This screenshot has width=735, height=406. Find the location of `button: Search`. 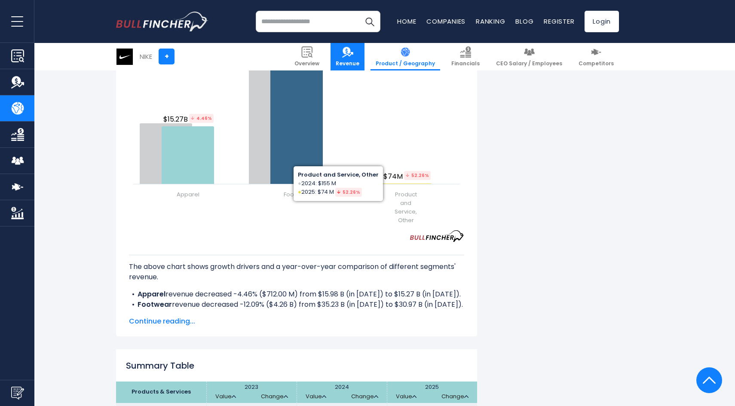

button: Search is located at coordinates (370, 21).